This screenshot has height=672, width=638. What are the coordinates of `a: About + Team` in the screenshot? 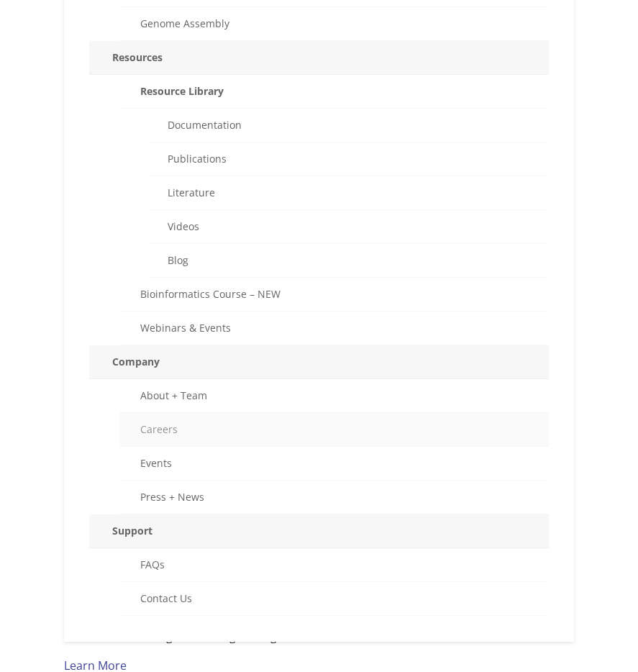 It's located at (334, 396).